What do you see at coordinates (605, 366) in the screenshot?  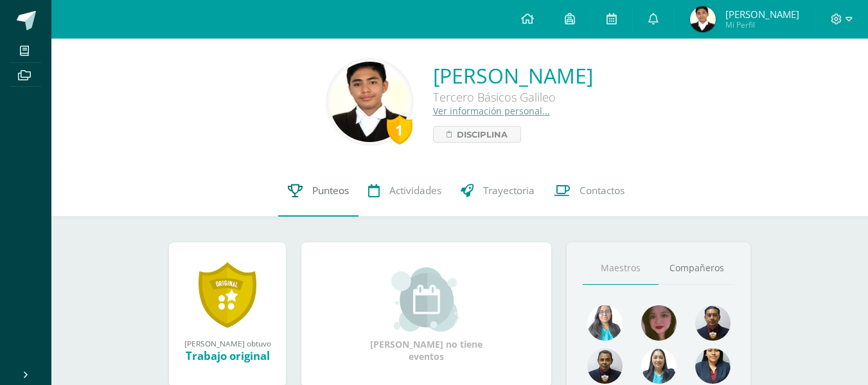 I see `img: 82d5c3eb7b9d0c31916ac3afdee87cd3.png` at bounding box center [605, 366].